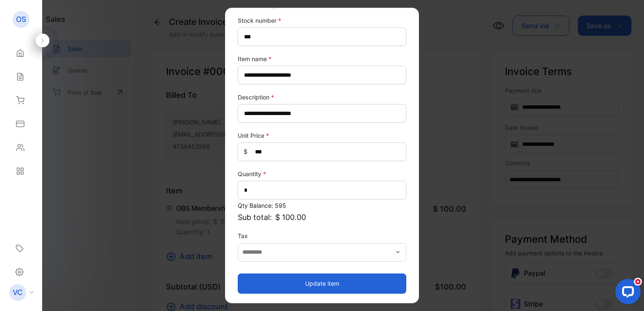 The image size is (644, 311). I want to click on label: Stock number, so click(322, 20).